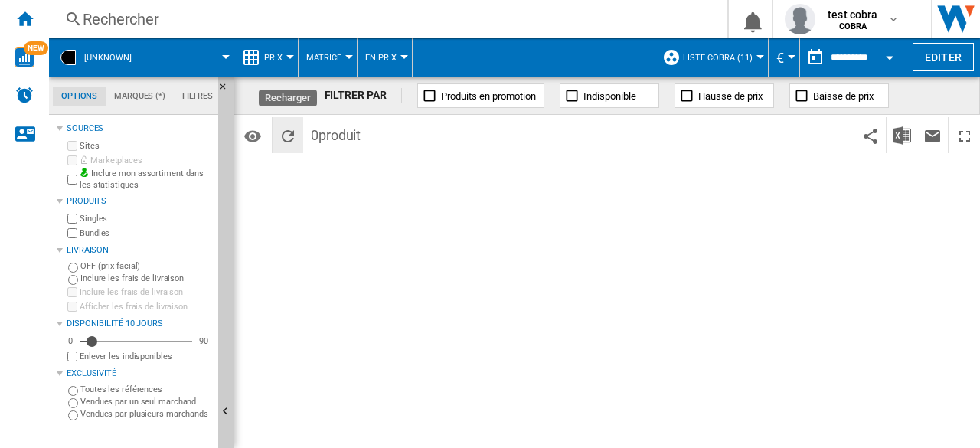 The width and height of the screenshot is (980, 448). What do you see at coordinates (72, 218) in the screenshot?
I see `input: Singles` at bounding box center [72, 218].